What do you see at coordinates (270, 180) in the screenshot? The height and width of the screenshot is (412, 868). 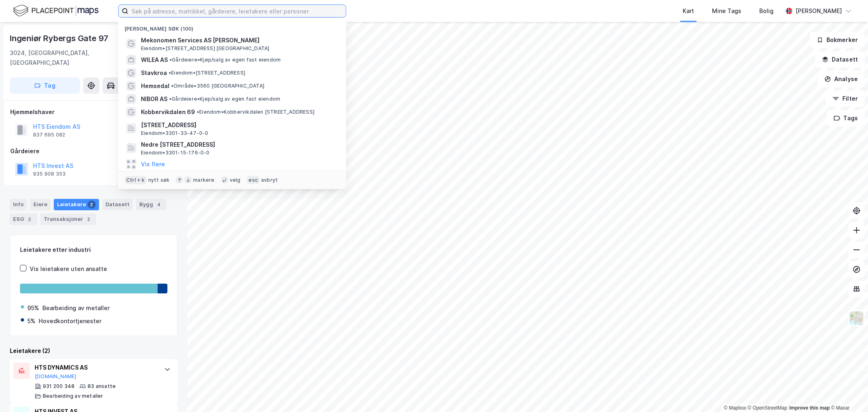 I see `div: avbryt` at bounding box center [270, 180].